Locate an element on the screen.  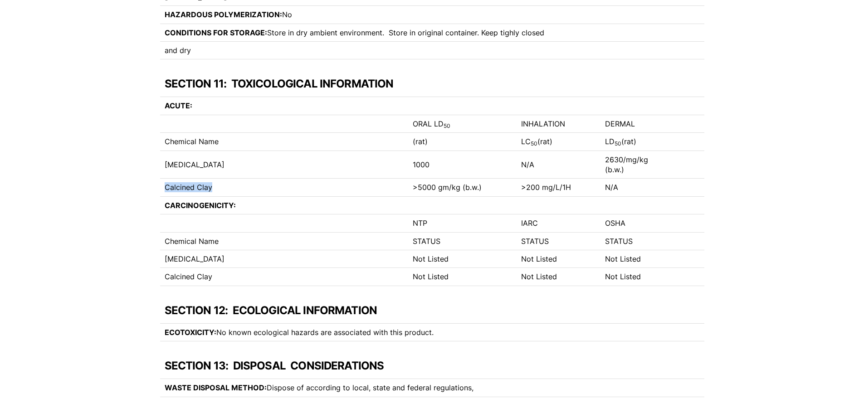
strong: CONDITIONS FOR STORAGE: is located at coordinates (216, 33).